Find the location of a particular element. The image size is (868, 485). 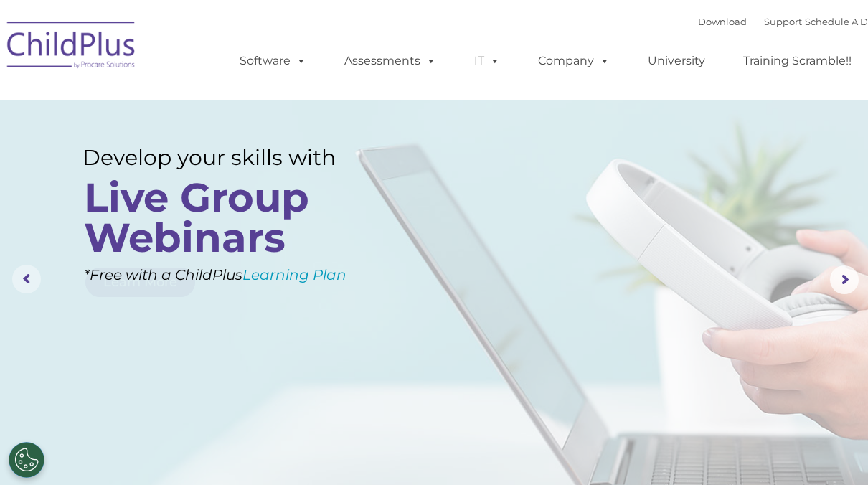

span: Phone number is located at coordinates (224, 158).